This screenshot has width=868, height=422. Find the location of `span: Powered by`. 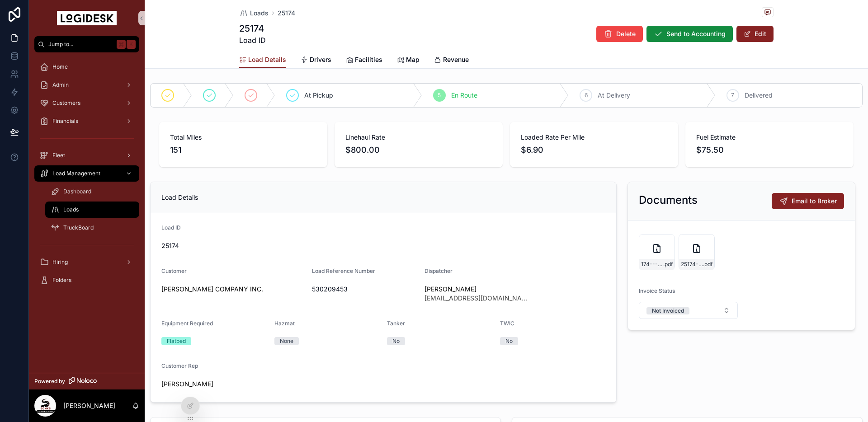

span: Powered by is located at coordinates (50, 381).